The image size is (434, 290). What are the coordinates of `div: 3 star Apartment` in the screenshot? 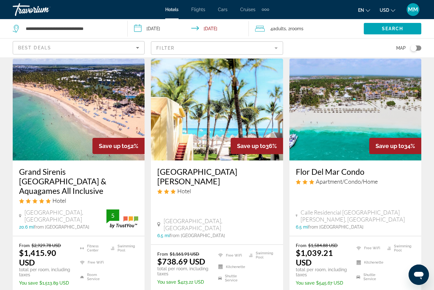 It's located at (356, 181).